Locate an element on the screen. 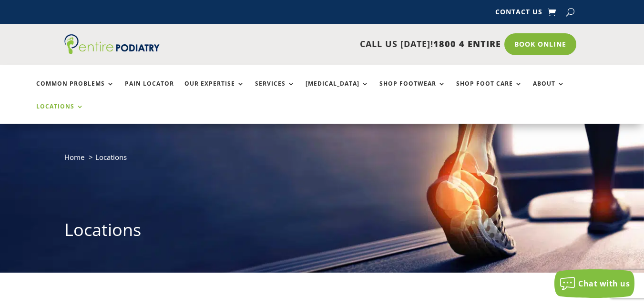 The image size is (644, 305). a: Services is located at coordinates (275, 90).